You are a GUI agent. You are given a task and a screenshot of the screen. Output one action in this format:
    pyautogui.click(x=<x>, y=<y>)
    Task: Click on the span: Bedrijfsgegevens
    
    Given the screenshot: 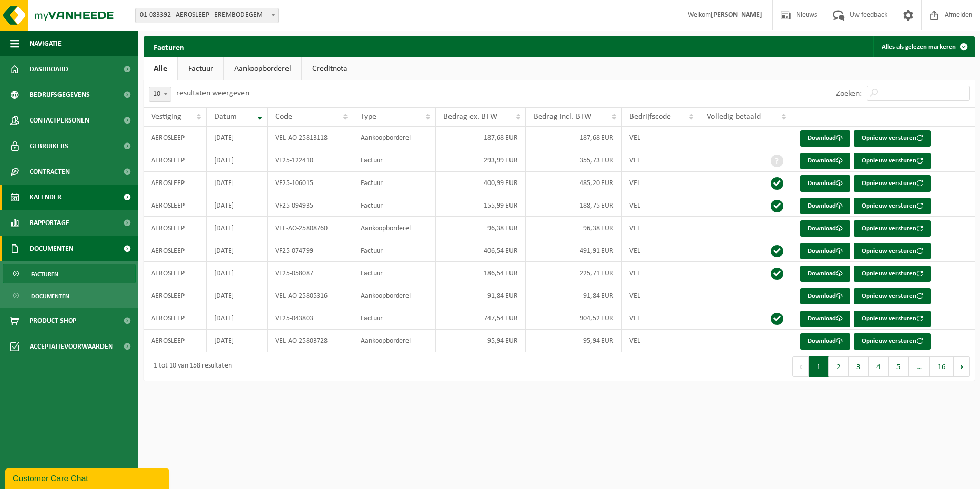 What is the action you would take?
    pyautogui.click(x=60, y=94)
    